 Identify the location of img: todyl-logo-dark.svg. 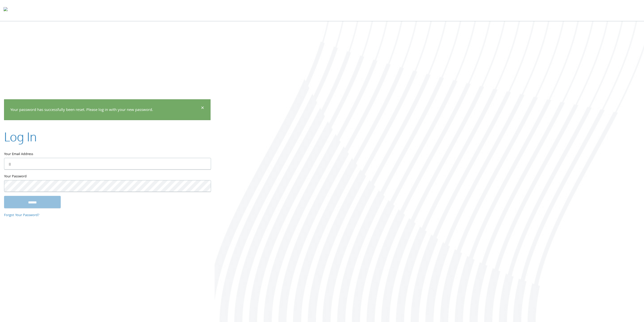
(5, 10).